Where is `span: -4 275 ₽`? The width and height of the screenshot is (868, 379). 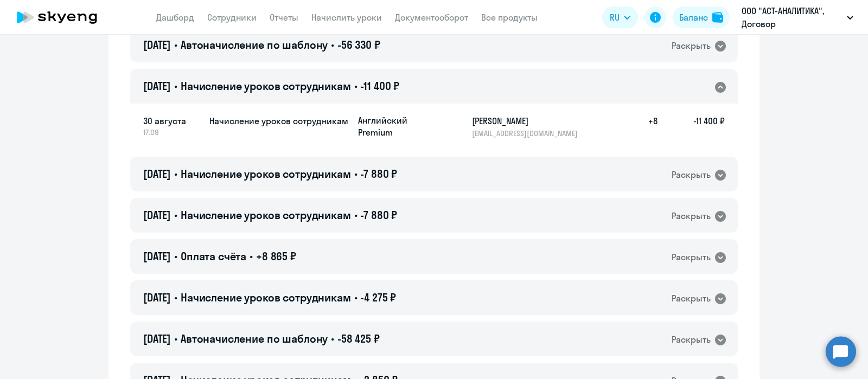 span: -4 275 ₽ is located at coordinates (378, 297).